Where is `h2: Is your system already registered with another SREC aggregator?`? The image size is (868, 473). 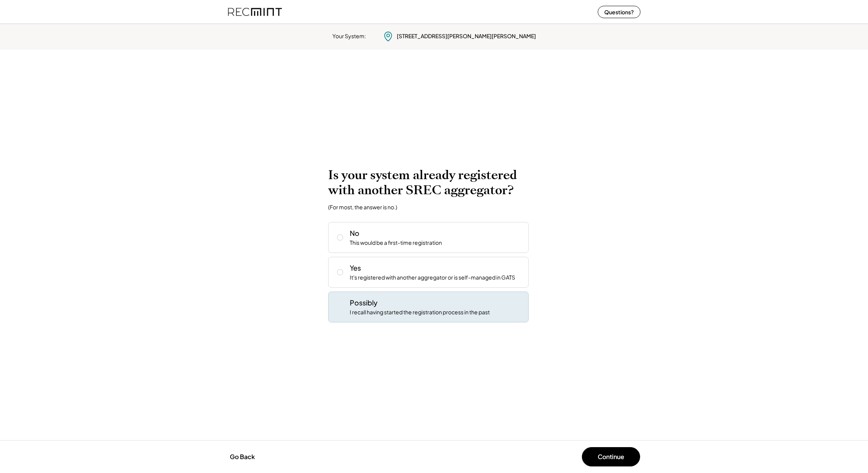
h2: Is your system already registered with another SREC aggregator? is located at coordinates (434, 182).